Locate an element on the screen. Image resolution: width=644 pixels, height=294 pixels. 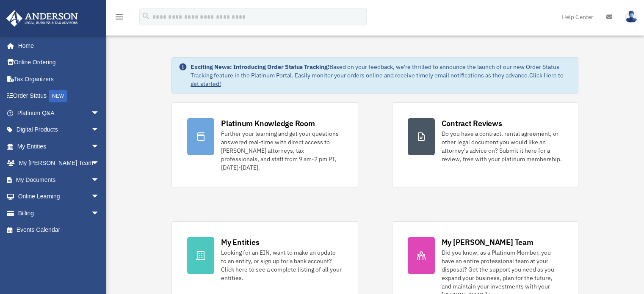
a: My Documentsarrow_drop_down is located at coordinates (59, 180).